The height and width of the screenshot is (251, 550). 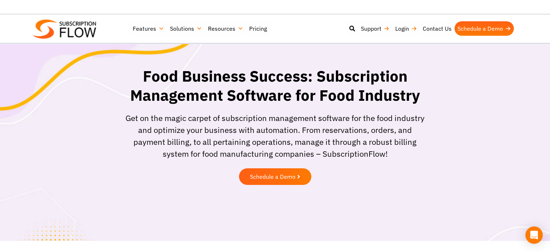 What do you see at coordinates (275, 136) in the screenshot?
I see `p: Get on the magic carpet of subscription management software for the food industry and optimize yo...` at bounding box center [275, 136].